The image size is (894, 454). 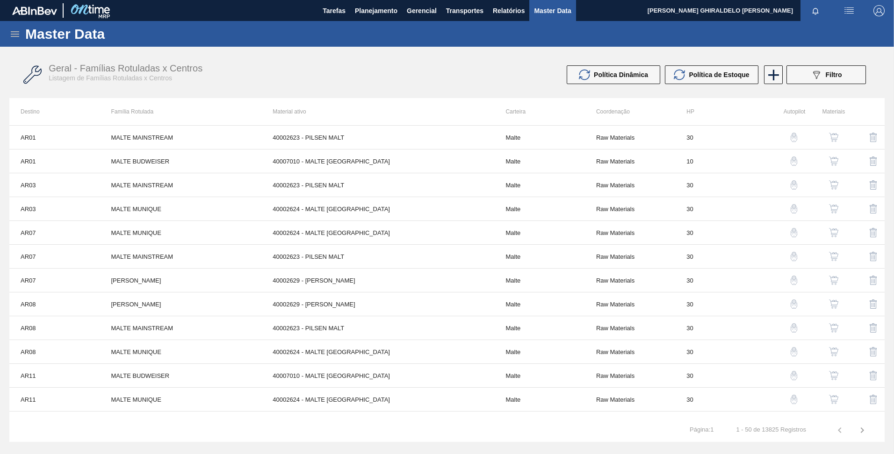 What do you see at coordinates (54, 304) in the screenshot?
I see `td: AR08` at bounding box center [54, 304].